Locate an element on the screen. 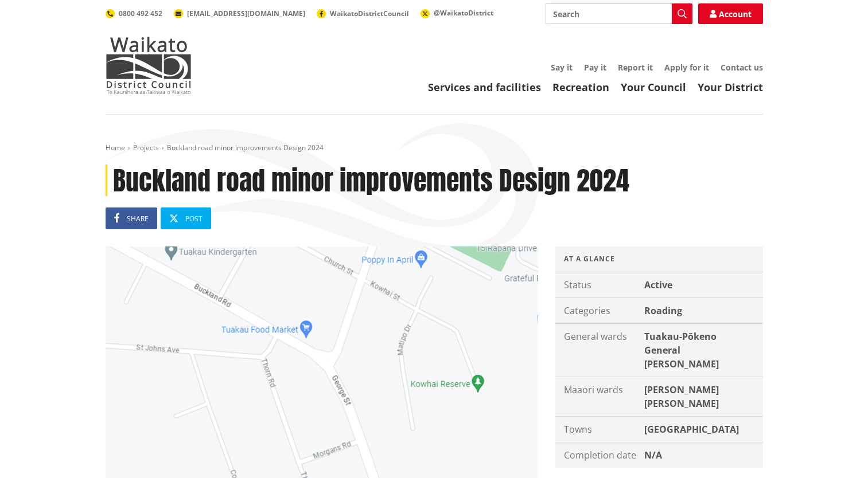  a: Services and facilities is located at coordinates (485, 87).